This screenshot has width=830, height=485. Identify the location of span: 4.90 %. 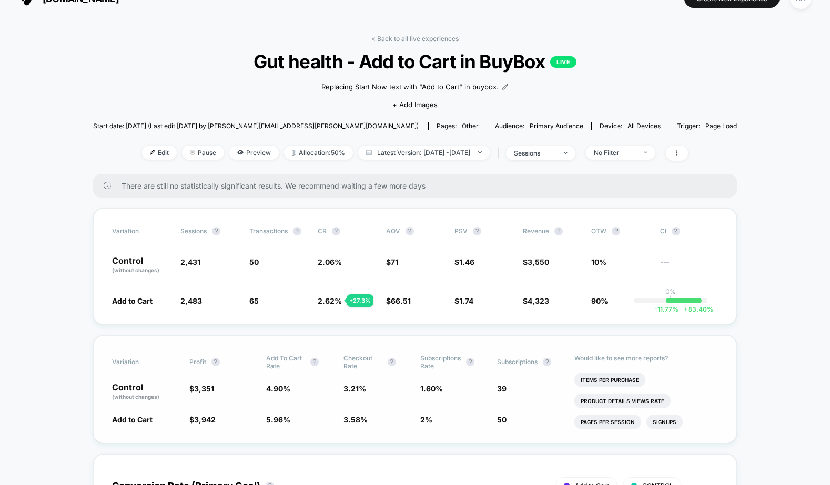
(278, 389).